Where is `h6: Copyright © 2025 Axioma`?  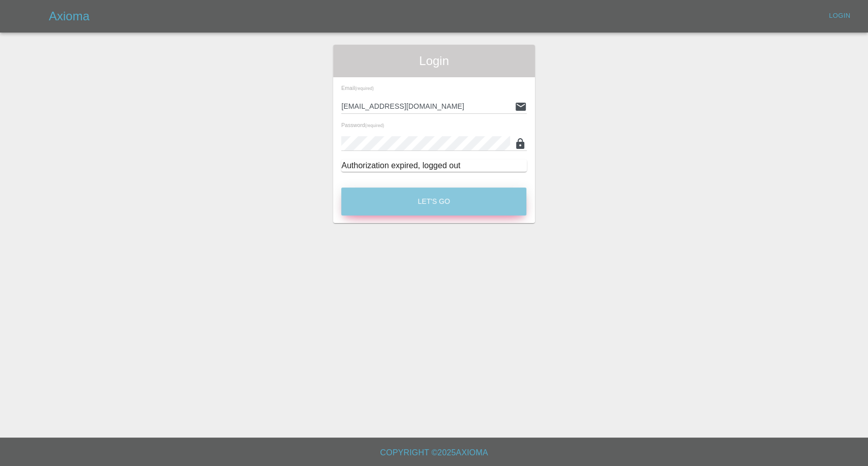
h6: Copyright © 2025 Axioma is located at coordinates (434, 453).